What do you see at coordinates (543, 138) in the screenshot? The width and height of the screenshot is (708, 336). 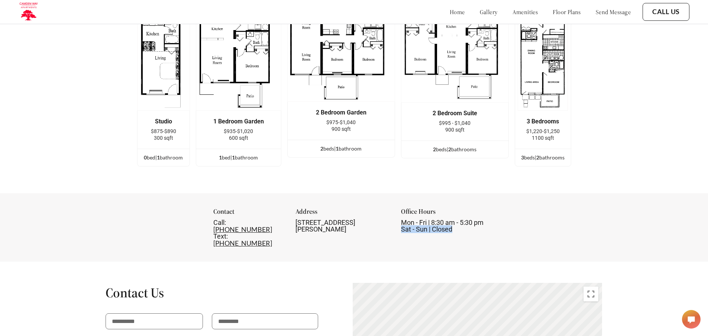 I see `span: 1100 sqft` at bounding box center [543, 138].